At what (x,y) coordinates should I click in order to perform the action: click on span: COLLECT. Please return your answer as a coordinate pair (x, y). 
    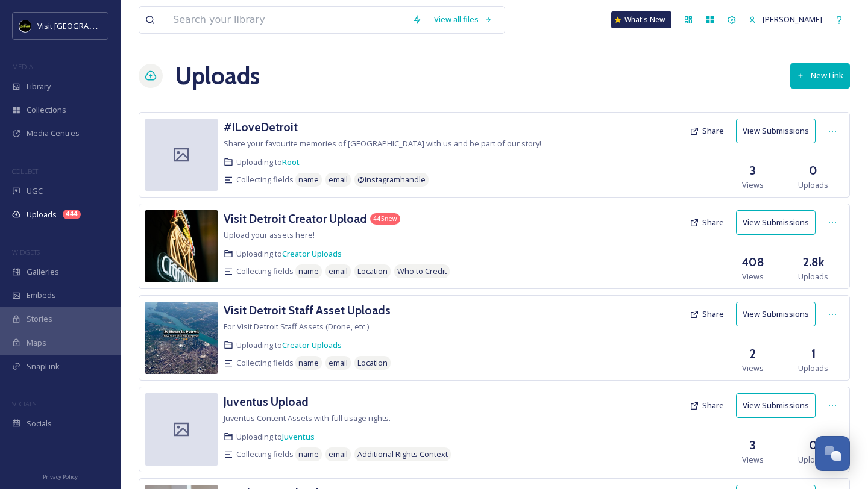
    Looking at the image, I should click on (25, 172).